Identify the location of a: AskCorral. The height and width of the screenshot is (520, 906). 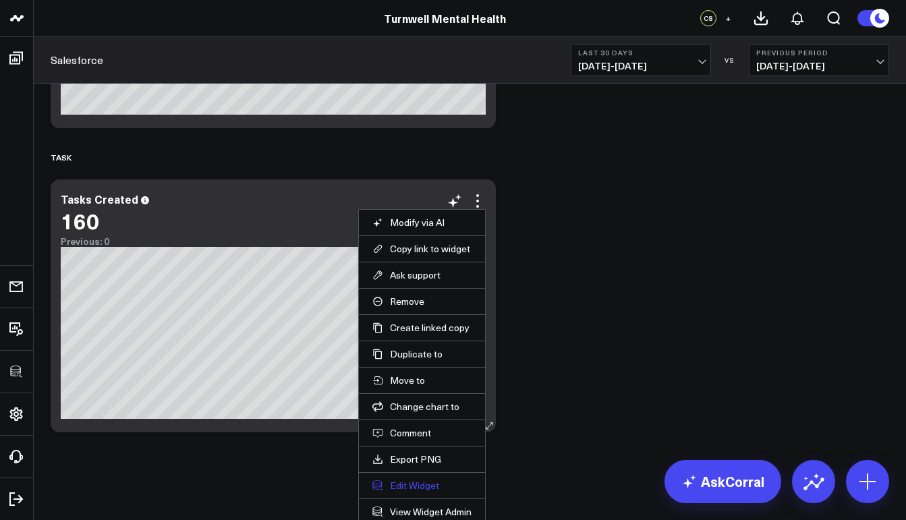
(722, 481).